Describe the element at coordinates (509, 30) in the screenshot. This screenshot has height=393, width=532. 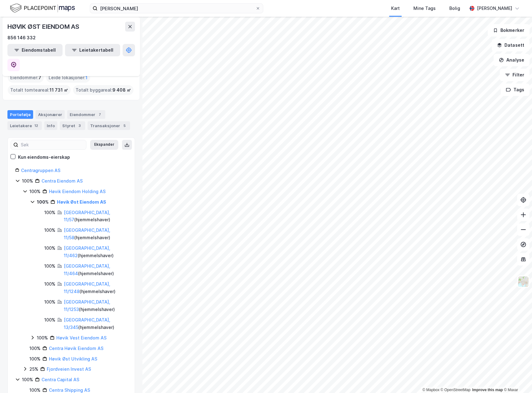
I see `button: Bokmerker` at that location.